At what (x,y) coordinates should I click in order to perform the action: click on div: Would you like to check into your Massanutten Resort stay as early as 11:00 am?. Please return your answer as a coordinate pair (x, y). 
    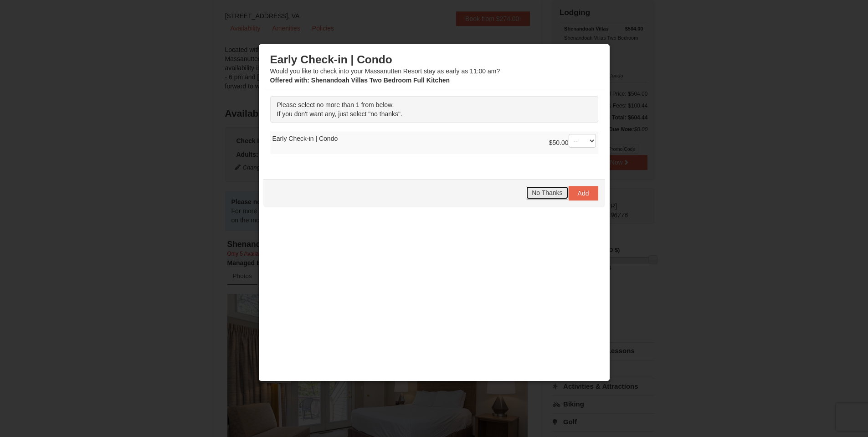
    Looking at the image, I should click on (434, 69).